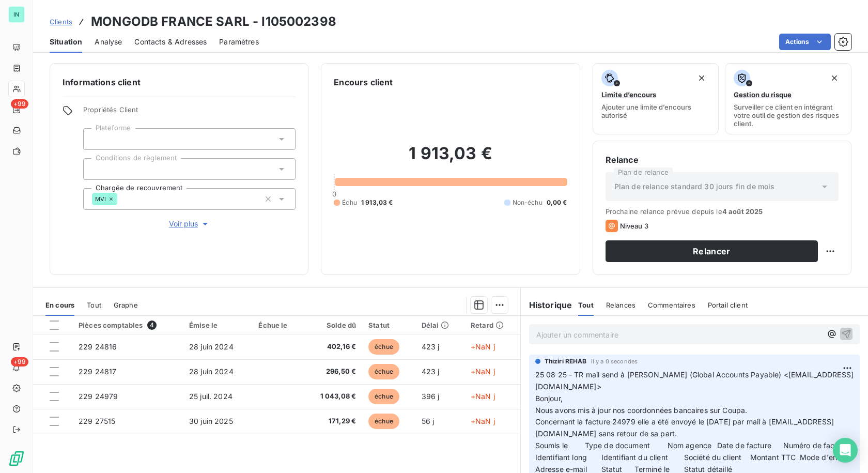 The width and height of the screenshot is (868, 473). What do you see at coordinates (16, 110) in the screenshot?
I see `a: +99` at bounding box center [16, 110].